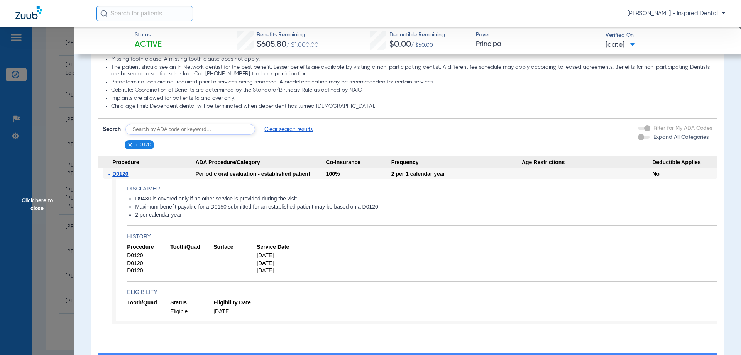  What do you see at coordinates (271, 44) in the screenshot?
I see `span: $605.80` at bounding box center [271, 44].